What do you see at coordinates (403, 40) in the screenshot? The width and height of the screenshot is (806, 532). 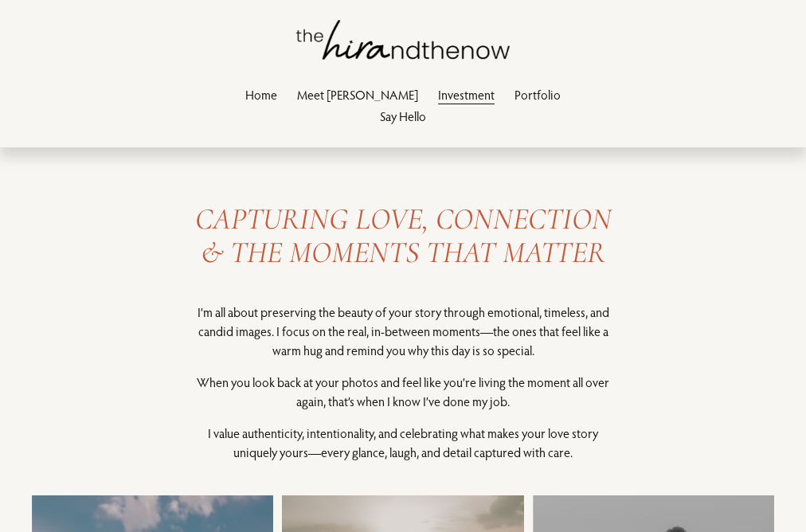 I see `img: thehirandthenow` at bounding box center [403, 40].